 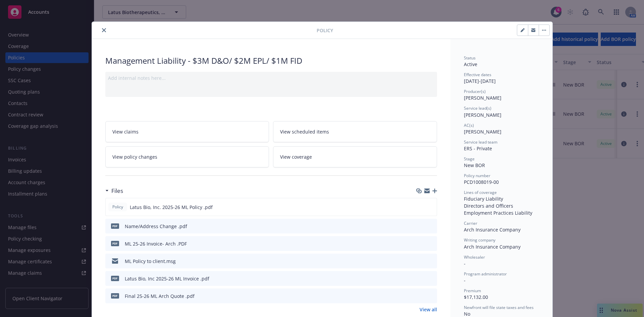 I want to click on div: Directors and Officers, so click(x=502, y=206).